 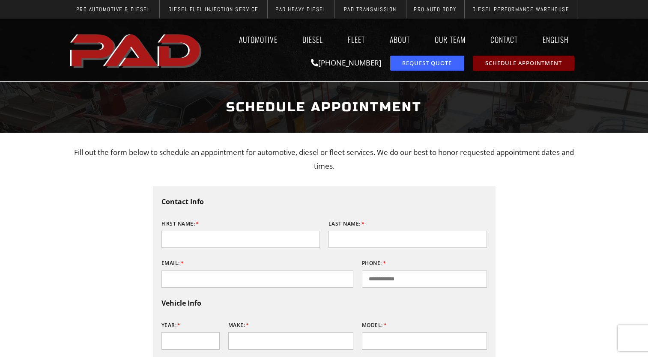 What do you see at coordinates (435, 9) in the screenshot?
I see `span: Pro Auto Body` at bounding box center [435, 9].